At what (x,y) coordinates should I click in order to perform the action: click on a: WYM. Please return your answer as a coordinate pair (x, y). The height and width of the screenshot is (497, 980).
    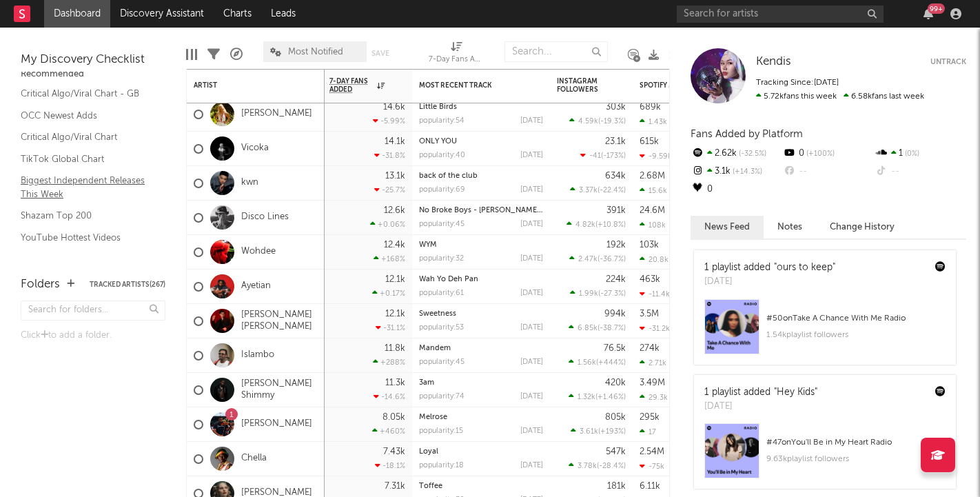
    Looking at the image, I should click on (428, 245).